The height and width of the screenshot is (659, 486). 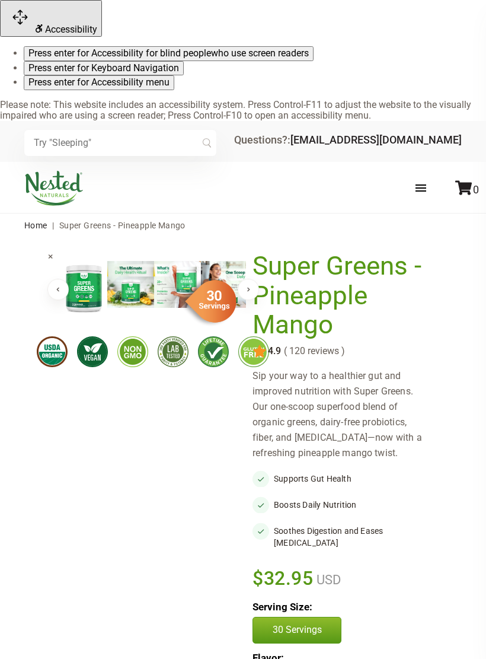 I want to click on li: Boosts Daily Nutrition, so click(x=345, y=504).